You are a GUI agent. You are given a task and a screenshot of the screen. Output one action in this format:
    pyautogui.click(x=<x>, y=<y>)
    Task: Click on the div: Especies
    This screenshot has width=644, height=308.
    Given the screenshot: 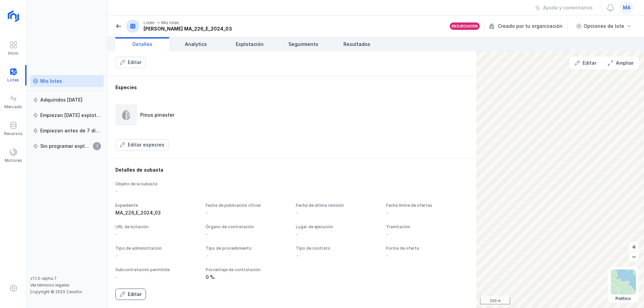 What is the action you would take?
    pyautogui.click(x=292, y=87)
    